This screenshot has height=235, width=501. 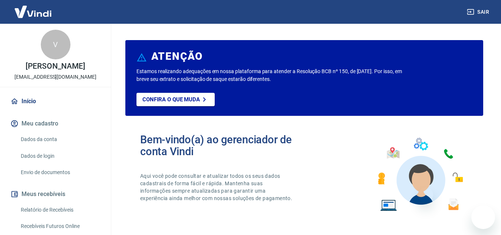 What do you see at coordinates (55, 124) in the screenshot?
I see `button: Meu cadastro` at bounding box center [55, 124].